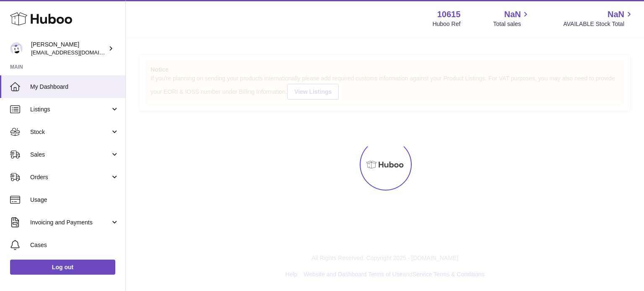  Describe the element at coordinates (75, 200) in the screenshot. I see `span: Usage` at that location.